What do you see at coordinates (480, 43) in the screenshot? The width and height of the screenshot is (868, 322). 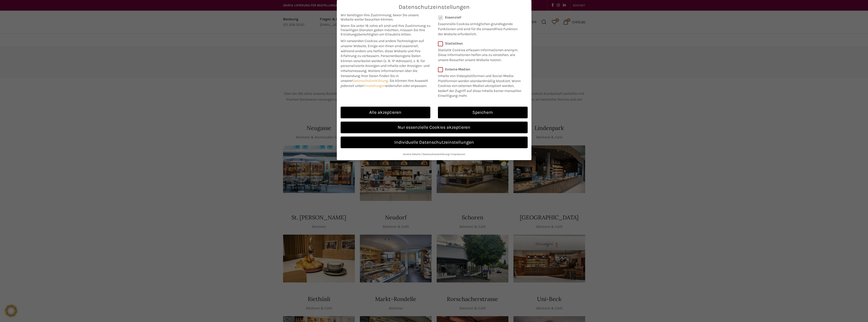 I see `label: Statistiken` at bounding box center [480, 43].